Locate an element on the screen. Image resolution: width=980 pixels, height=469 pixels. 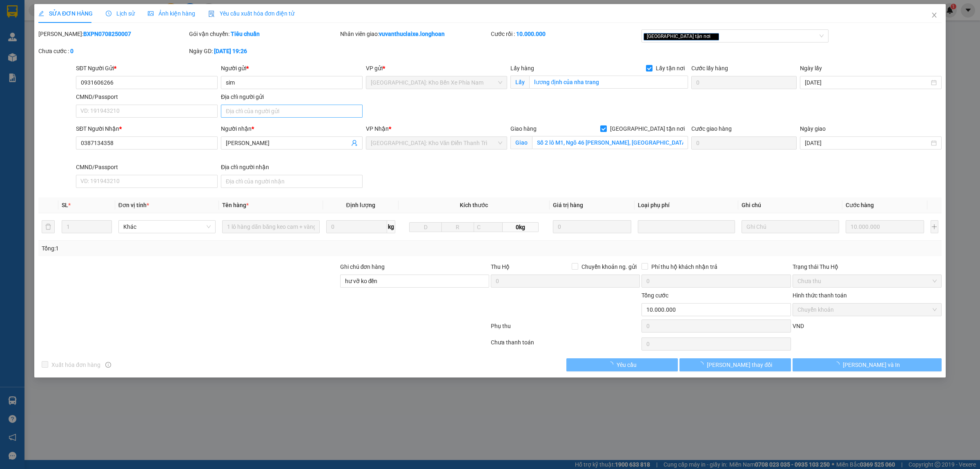
span: Yêu cầu is located at coordinates (626, 365).